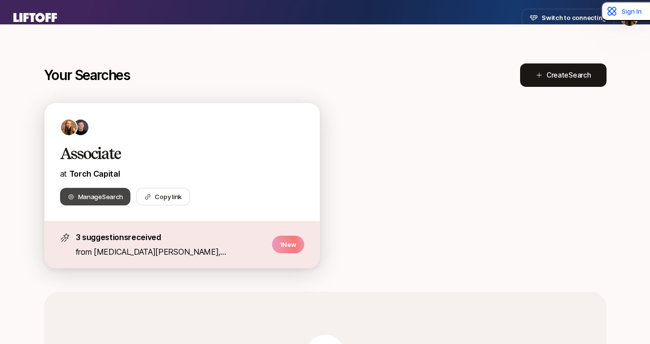  Describe the element at coordinates (65, 238) in the screenshot. I see `img: star-icon` at that location.